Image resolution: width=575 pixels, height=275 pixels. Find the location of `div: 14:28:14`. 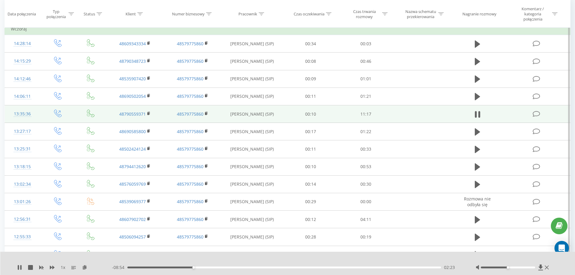

div: 14:28:14 is located at coordinates (22, 43).